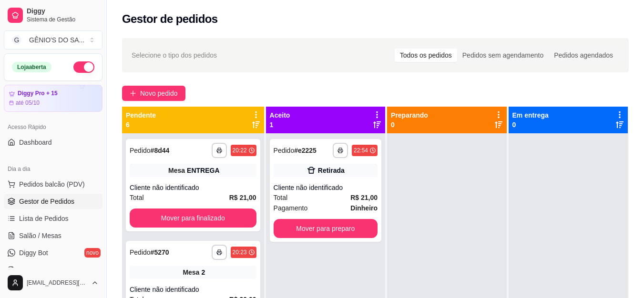 Image resolution: width=644 pixels, height=298 pixels. I want to click on div: GÊNIO'S DO SA ..., so click(57, 40).